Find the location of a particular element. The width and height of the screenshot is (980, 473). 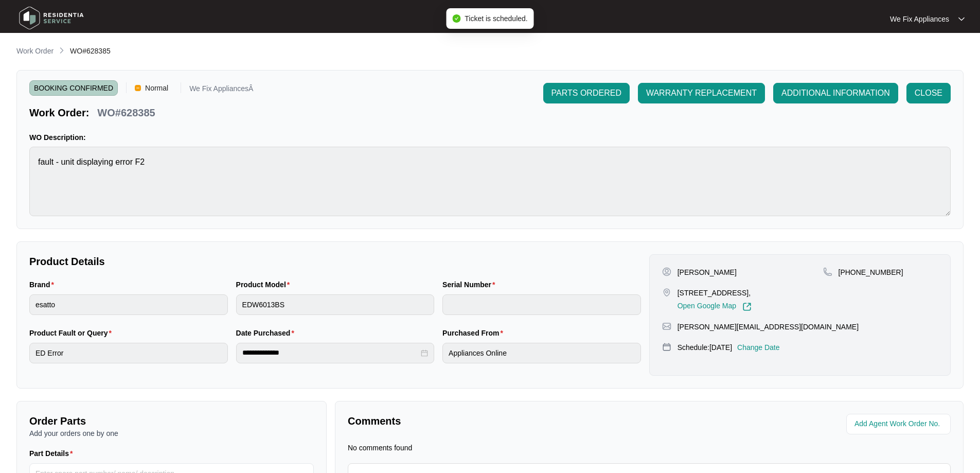

img: chevron-right is located at coordinates (62, 51).